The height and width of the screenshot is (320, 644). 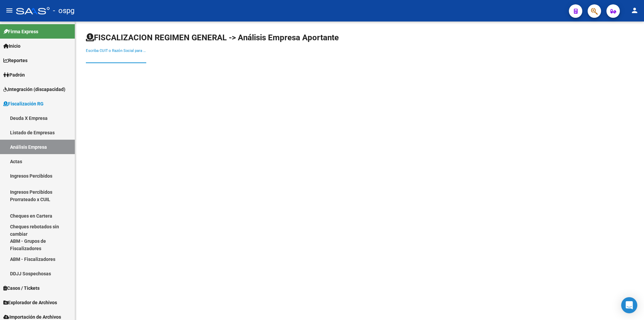 What do you see at coordinates (212, 37) in the screenshot?
I see `h1: FISCALIZACION REGIMEN GENERAL -> Análisis Empresa Aportante` at bounding box center [212, 37].